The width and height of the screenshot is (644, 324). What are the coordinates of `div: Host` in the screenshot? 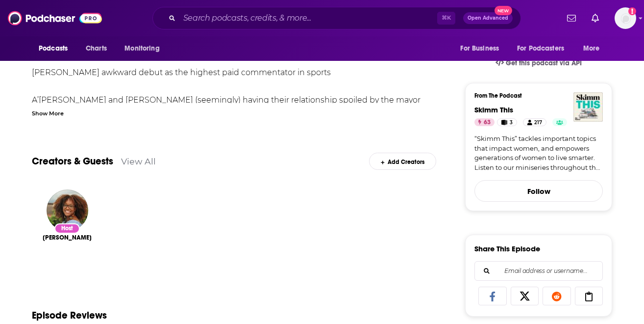 It's located at (67, 228).